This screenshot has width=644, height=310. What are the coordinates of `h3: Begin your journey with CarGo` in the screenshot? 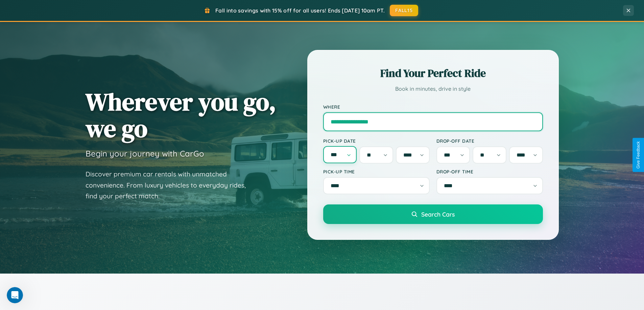 It's located at (145, 154).